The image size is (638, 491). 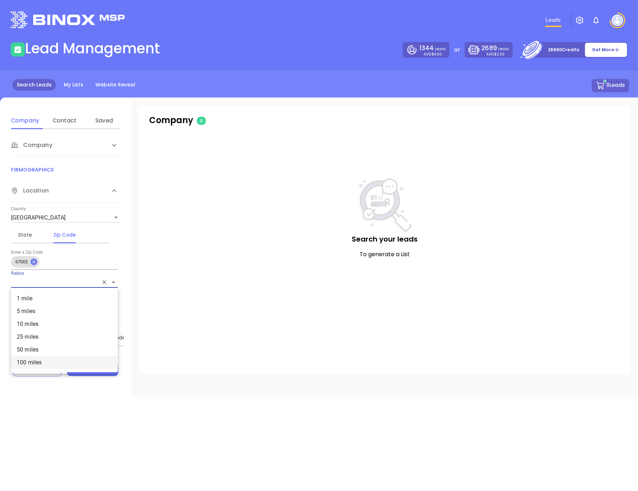 I want to click on li: 25 miles, so click(x=64, y=337).